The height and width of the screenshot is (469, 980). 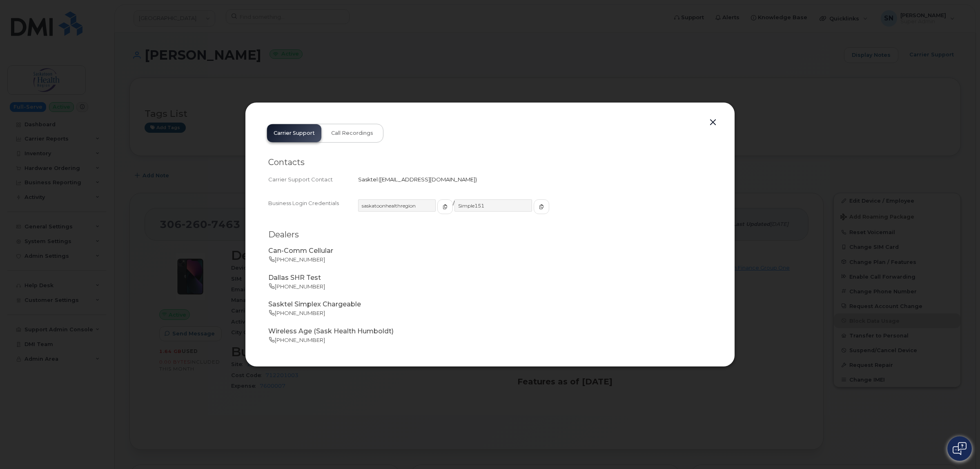 What do you see at coordinates (313, 211) in the screenshot?
I see `div: Business Login Credentials` at bounding box center [313, 211].